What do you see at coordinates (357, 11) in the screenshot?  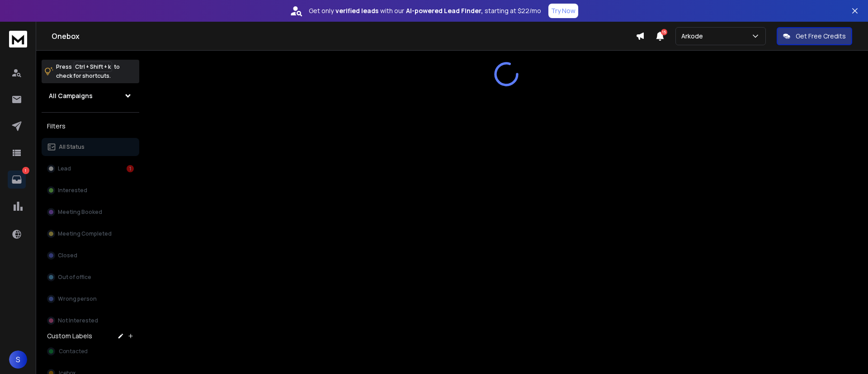 I see `strong: verified leads` at bounding box center [357, 11].